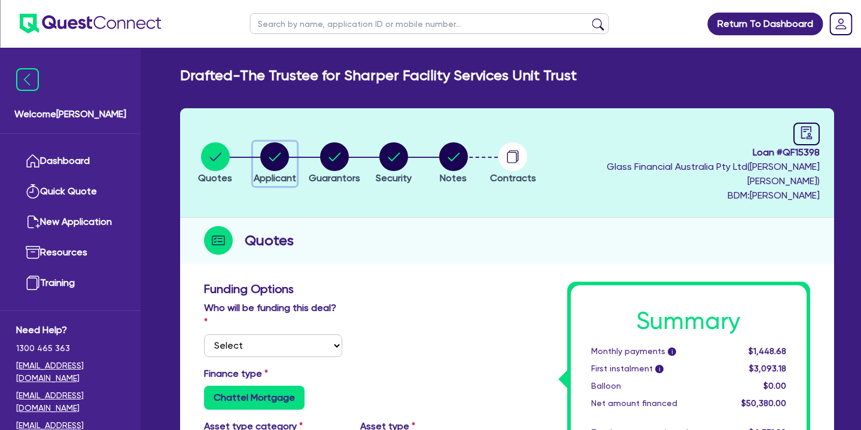 This screenshot has width=861, height=430. What do you see at coordinates (70, 161) in the screenshot?
I see `a: Dashboard` at bounding box center [70, 161].